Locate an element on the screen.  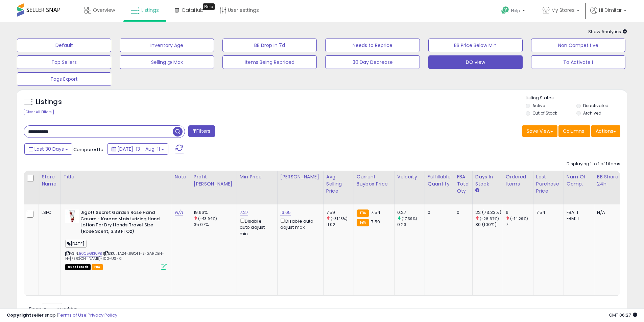
div: FBA Total Qty is located at coordinates (463, 184).